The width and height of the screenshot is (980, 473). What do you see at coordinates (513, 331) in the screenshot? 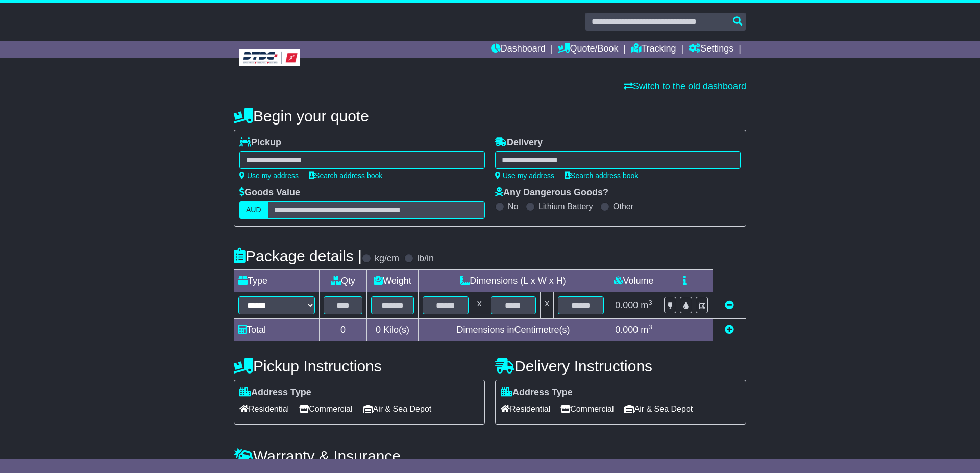
I see `td: Dimensions in Centimetre(s)` at bounding box center [513, 331].